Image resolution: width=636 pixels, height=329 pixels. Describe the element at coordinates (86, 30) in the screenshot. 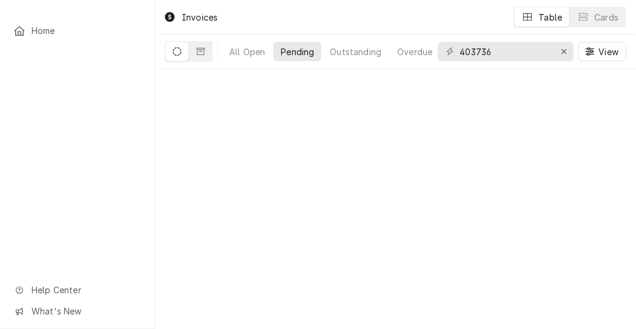

I see `span: Home` at that location.